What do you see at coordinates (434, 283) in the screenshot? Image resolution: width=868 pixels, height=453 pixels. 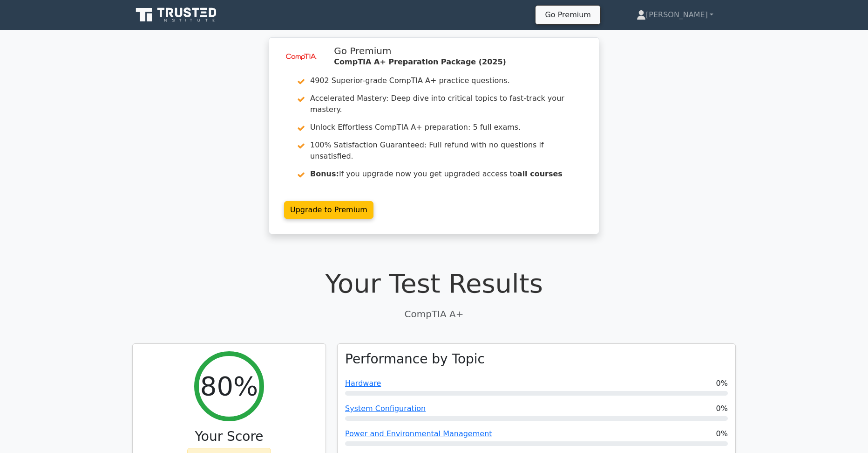 I see `h1: Your Test Results` at bounding box center [434, 283].